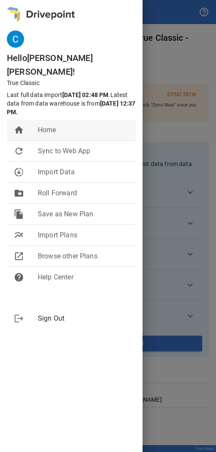 Image resolution: width=216 pixels, height=452 pixels. What do you see at coordinates (83, 214) in the screenshot?
I see `span: Save as New Plan` at bounding box center [83, 214].